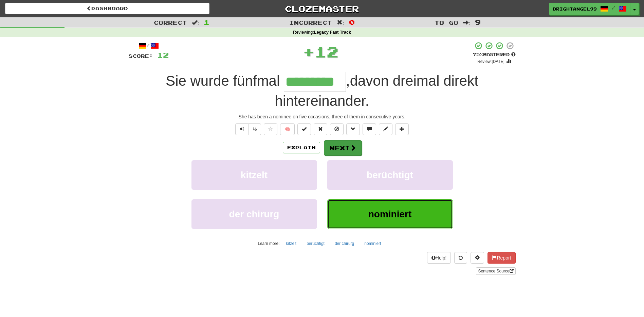 Image resolution: width=644 pixels, height=317 pixels. What do you see at coordinates (461, 81) in the screenshot?
I see `span: direkt` at bounding box center [461, 81].